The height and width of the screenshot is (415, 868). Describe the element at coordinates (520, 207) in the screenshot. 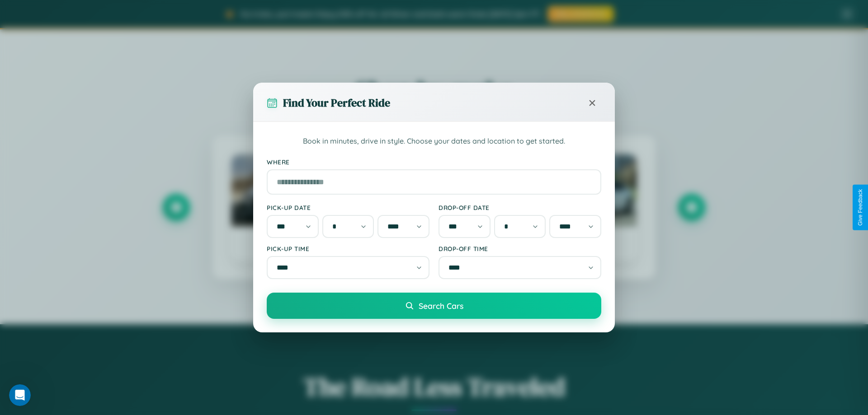

I see `label: Drop-off Date` at that location.